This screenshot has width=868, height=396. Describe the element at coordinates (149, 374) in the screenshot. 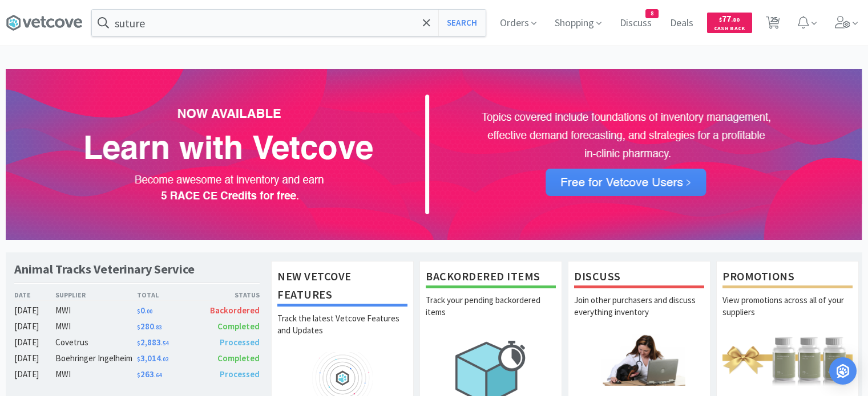

I see `span: 263` at that location.